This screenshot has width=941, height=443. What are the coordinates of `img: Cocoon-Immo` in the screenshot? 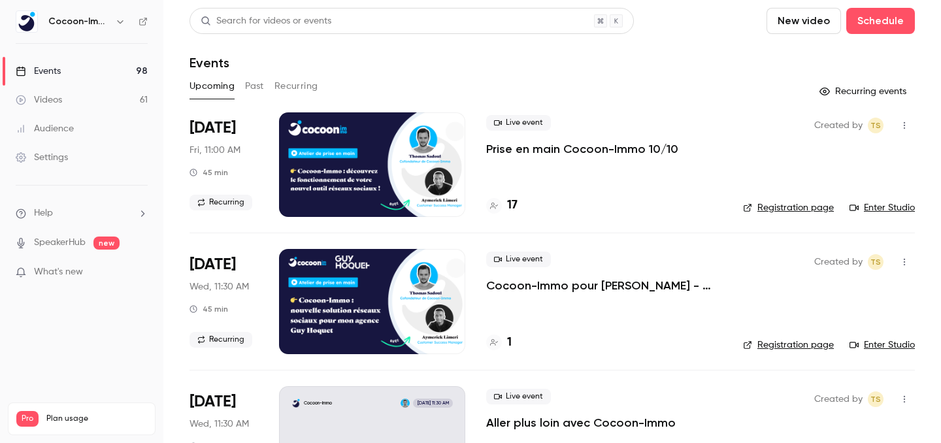 It's located at (27, 22).